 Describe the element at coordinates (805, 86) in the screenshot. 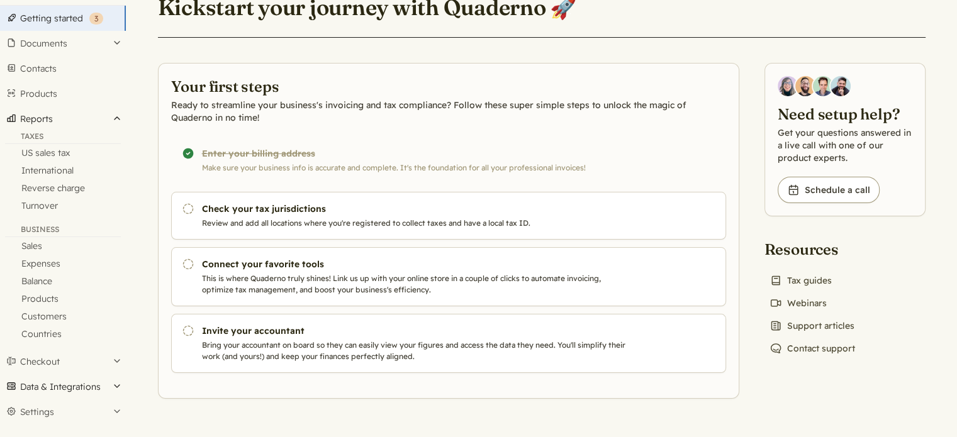

I see `img: Jairo Fumero, Account Executive at Quaderno` at that location.